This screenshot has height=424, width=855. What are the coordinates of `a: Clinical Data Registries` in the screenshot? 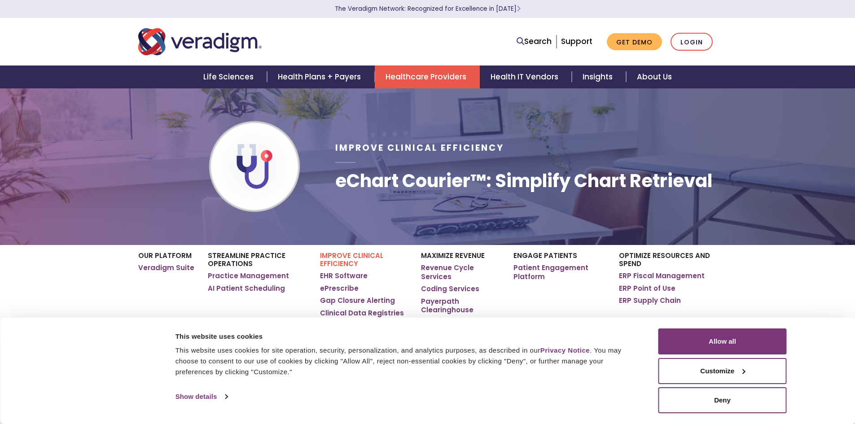 It's located at (362, 313).